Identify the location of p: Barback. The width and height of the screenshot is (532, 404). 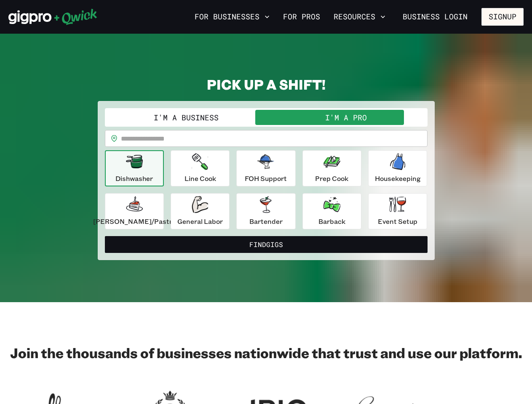
(332, 221).